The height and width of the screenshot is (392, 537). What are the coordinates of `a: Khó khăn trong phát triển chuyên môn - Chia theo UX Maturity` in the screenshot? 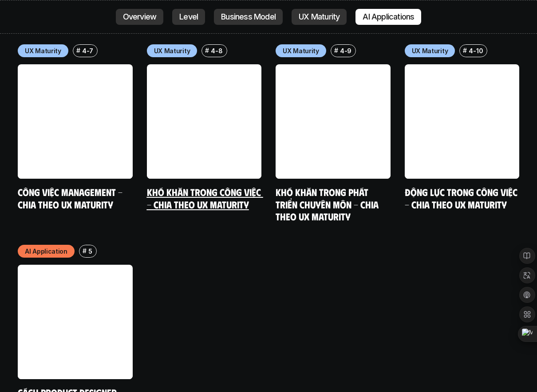 It's located at (327, 204).